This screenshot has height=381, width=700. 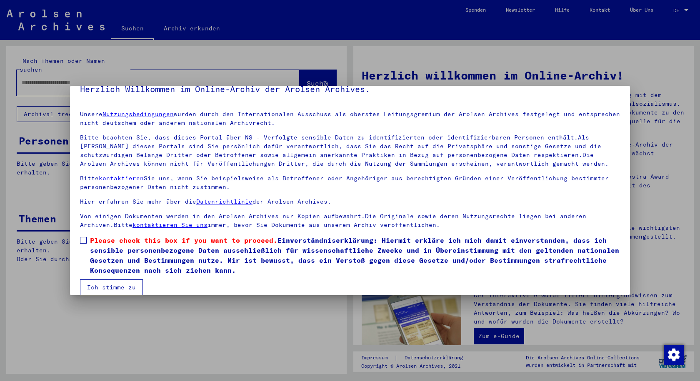 I want to click on h5: Herzlich Willkommen im Online-Archiv der Arolsen Archives., so click(x=350, y=89).